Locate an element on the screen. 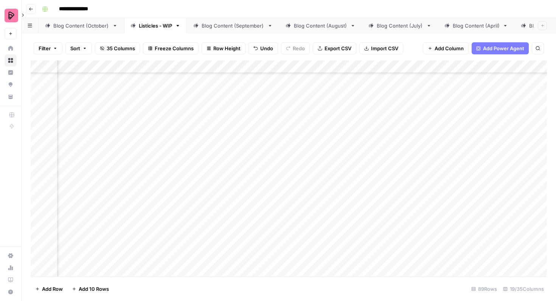  span: Undo is located at coordinates (267, 48).